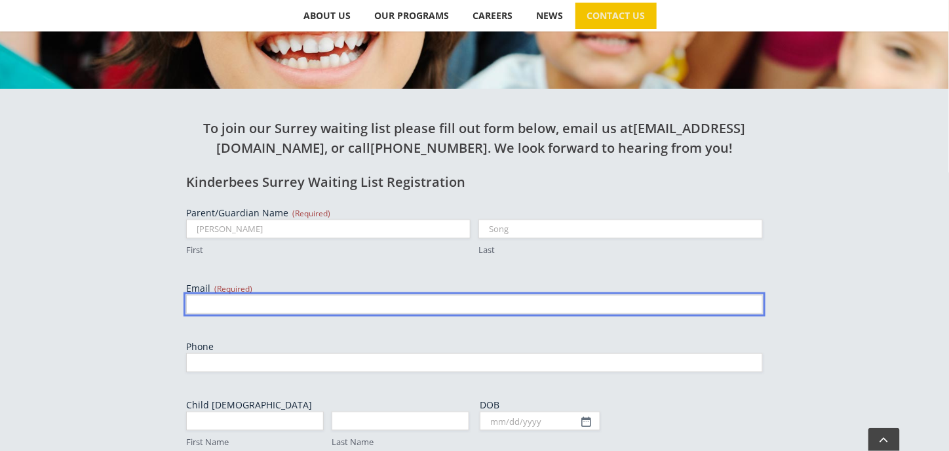  I want to click on label: First Name, so click(255, 442).